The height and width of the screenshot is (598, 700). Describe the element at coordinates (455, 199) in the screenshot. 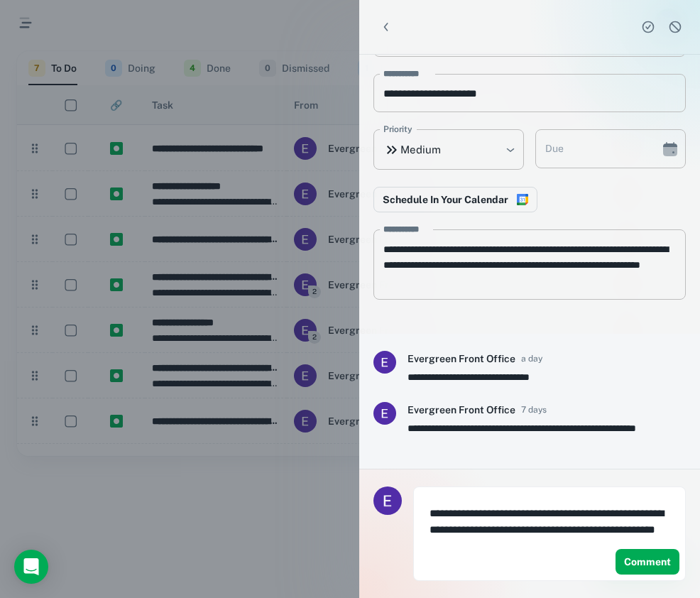

I see `button: Connect to Google Calendar to reserve time in your schedule to complete this work` at that location.